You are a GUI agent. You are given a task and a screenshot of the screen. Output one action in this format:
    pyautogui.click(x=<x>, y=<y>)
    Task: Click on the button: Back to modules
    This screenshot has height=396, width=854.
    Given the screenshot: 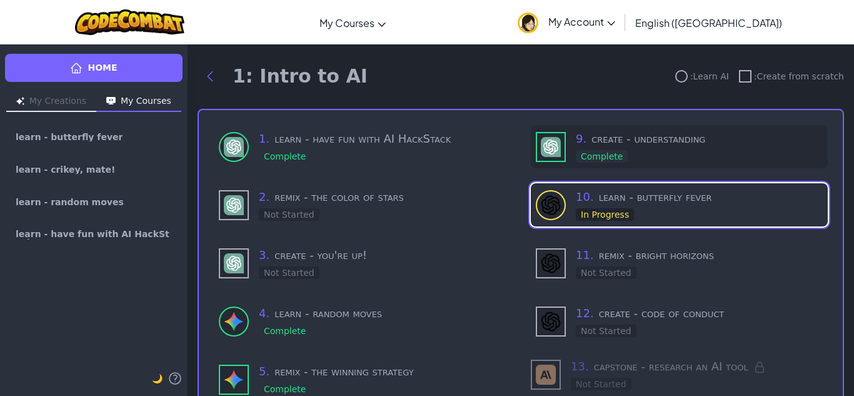 What is the action you would take?
    pyautogui.click(x=210, y=76)
    